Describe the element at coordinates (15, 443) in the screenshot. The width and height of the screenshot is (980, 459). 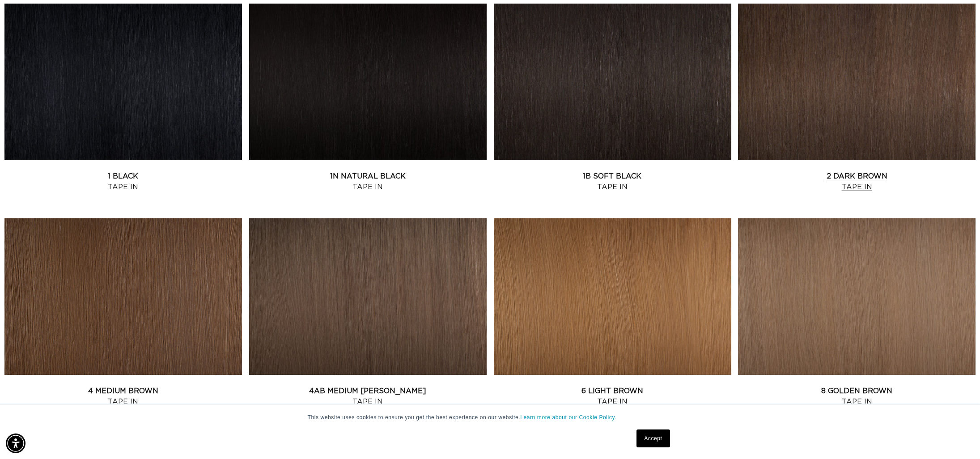
I see `div: Accessibility Menu` at that location.